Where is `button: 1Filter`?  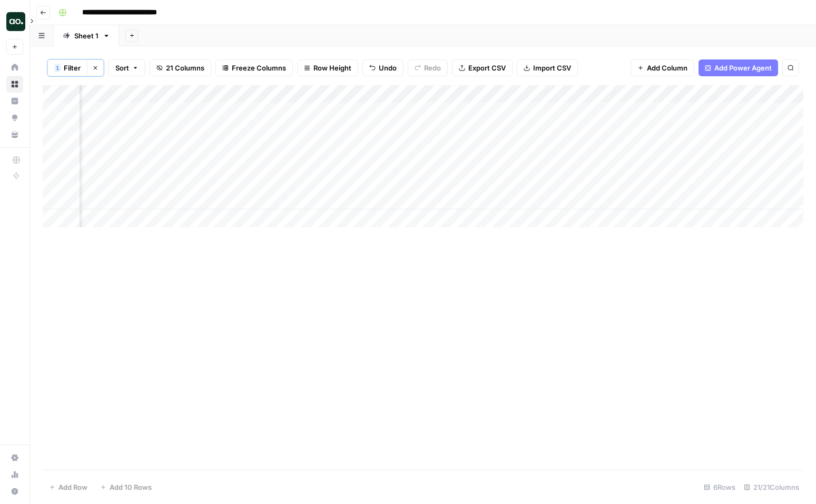 button: 1Filter is located at coordinates (67, 68).